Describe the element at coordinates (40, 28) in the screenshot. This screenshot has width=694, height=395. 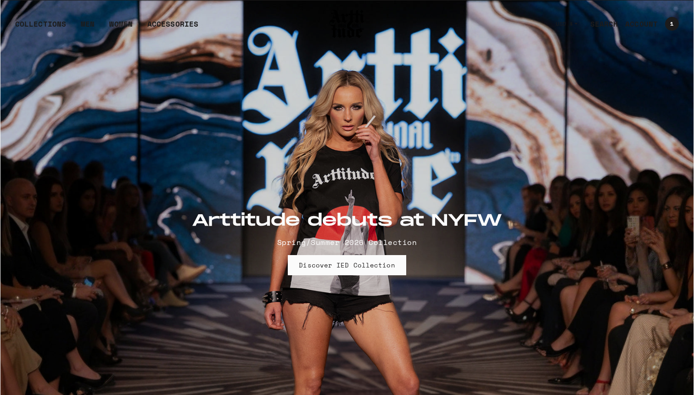
I see `div: COLLECTIONS` at that location.